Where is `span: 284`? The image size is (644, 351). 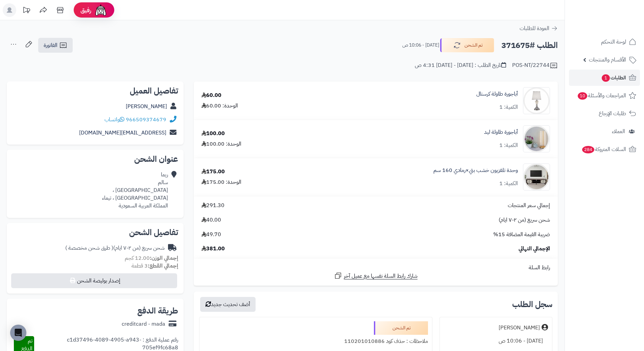
span: 284 is located at coordinates (588, 150).